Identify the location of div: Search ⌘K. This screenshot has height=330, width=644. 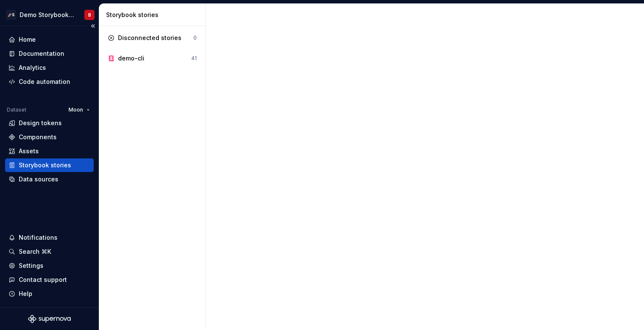
(35, 251).